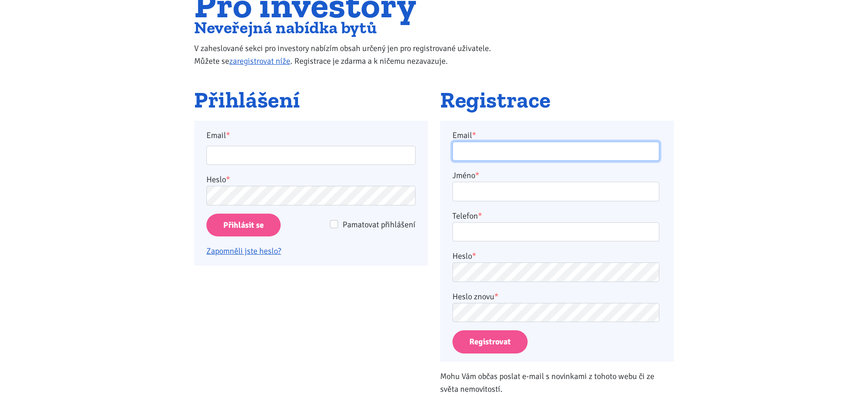 The image size is (868, 415). I want to click on a: zaregistrovat níže, so click(260, 61).